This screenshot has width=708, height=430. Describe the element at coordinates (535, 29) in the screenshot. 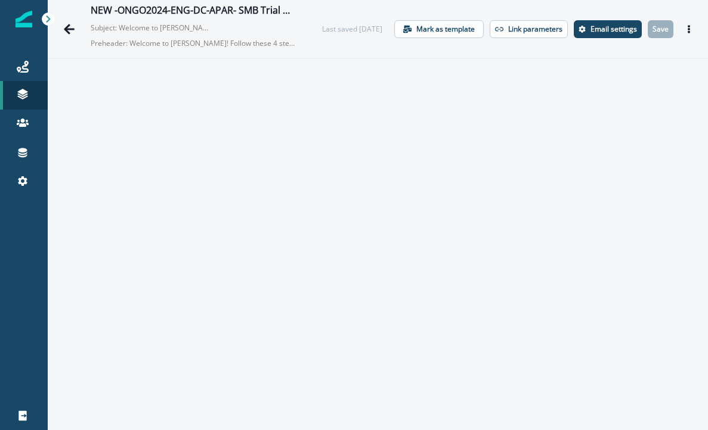

I see `p: Link parameters` at that location.